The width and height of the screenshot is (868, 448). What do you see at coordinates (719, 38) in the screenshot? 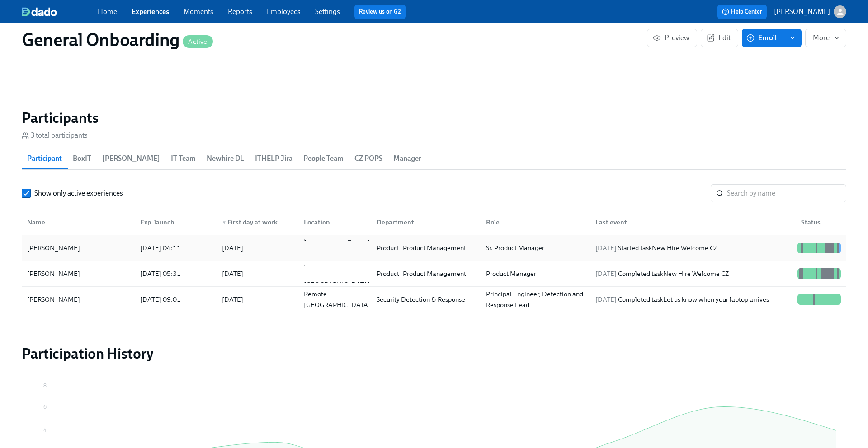
I see `button: Edit` at bounding box center [719, 38].